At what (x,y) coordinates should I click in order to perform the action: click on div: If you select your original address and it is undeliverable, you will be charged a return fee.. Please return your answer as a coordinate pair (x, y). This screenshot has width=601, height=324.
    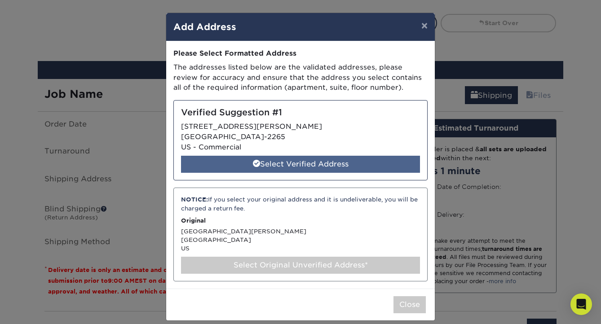
    Looking at the image, I should click on (301, 204).